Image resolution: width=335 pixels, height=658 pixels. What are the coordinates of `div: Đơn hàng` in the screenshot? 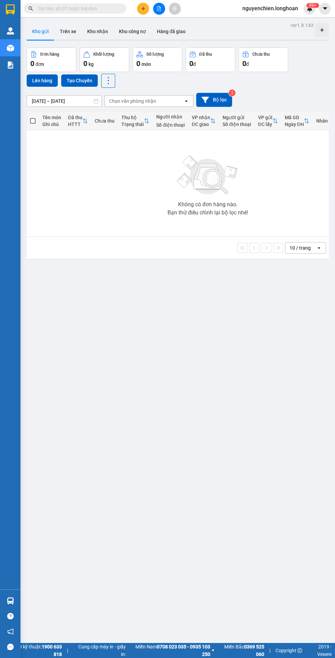 It's located at (49, 54).